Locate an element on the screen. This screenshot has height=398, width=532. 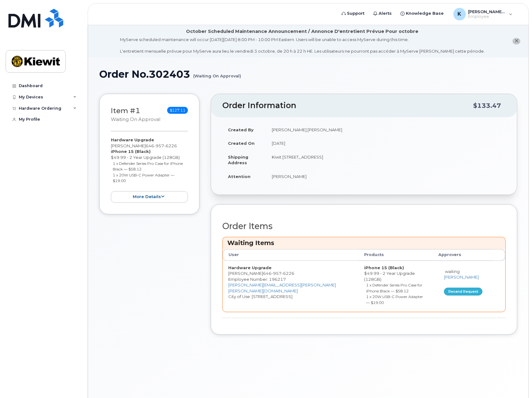
button: more details is located at coordinates (149, 197).